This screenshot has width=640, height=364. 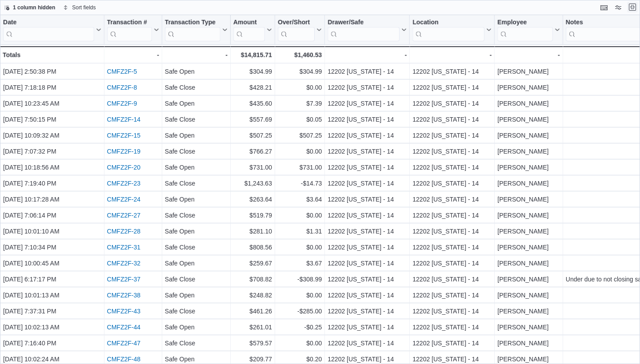 I want to click on div: Date, so click(x=49, y=23).